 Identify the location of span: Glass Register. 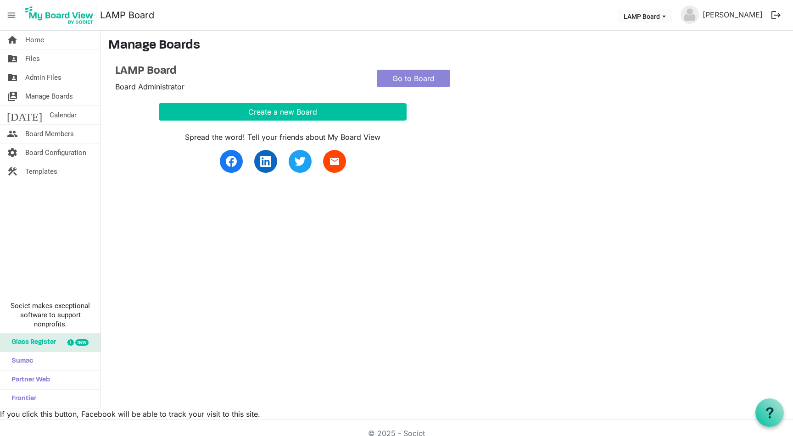
(31, 343).